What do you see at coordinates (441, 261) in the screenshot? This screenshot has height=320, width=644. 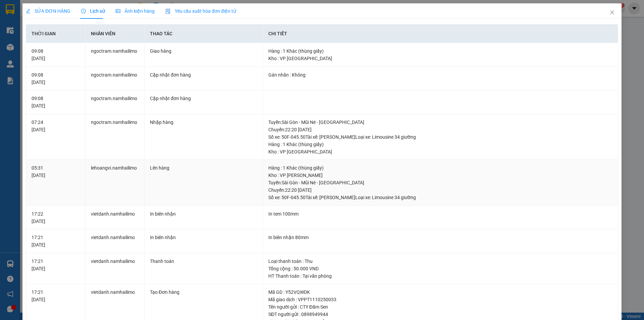 I see `div: Loại thanh toán : Thu` at bounding box center [441, 261].